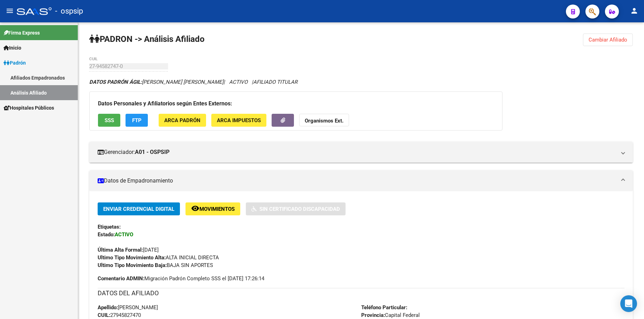 This screenshot has width=644, height=319. What do you see at coordinates (28, 108) in the screenshot?
I see `span: Hospitales Públicos` at bounding box center [28, 108].